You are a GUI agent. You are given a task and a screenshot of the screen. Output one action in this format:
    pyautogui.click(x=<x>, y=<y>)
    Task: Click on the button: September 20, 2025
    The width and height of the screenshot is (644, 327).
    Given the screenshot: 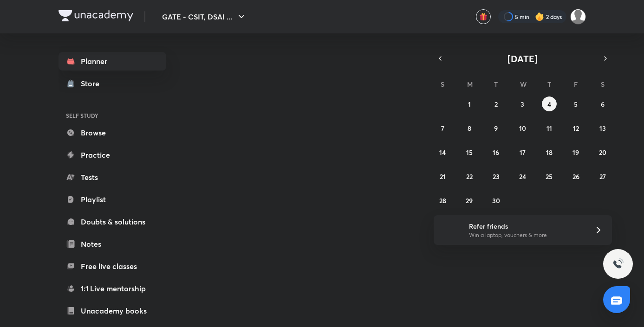 What is the action you would take?
    pyautogui.click(x=602, y=152)
    